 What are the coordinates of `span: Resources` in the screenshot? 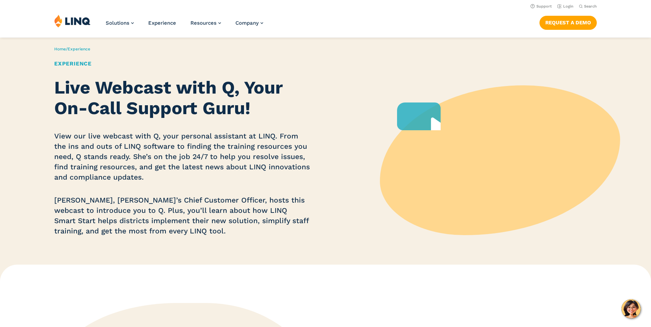 It's located at (203, 23).